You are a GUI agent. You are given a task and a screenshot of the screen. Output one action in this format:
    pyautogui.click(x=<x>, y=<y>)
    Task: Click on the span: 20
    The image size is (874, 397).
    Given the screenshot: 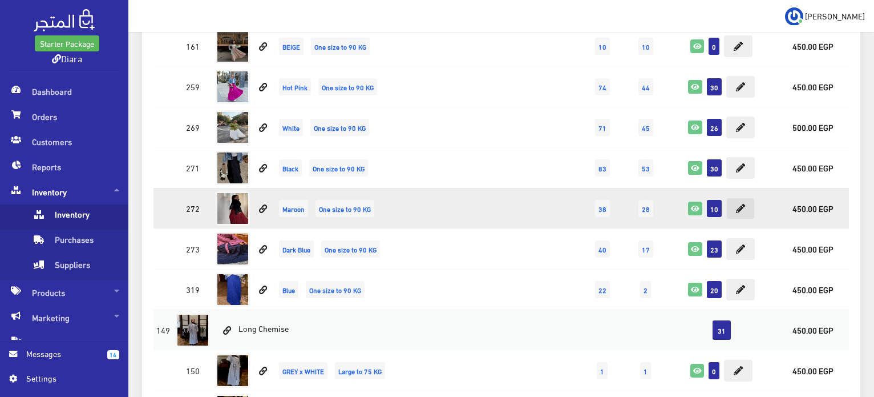 What is the action you would take?
    pyautogui.click(x=715, y=289)
    